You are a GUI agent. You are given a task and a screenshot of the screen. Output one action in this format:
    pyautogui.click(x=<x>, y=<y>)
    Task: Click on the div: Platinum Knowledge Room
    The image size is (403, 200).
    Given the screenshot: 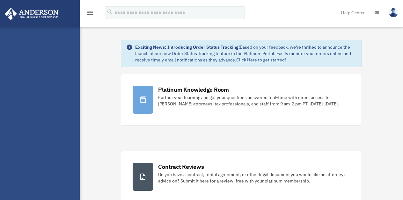 What is the action you would take?
    pyautogui.click(x=194, y=90)
    